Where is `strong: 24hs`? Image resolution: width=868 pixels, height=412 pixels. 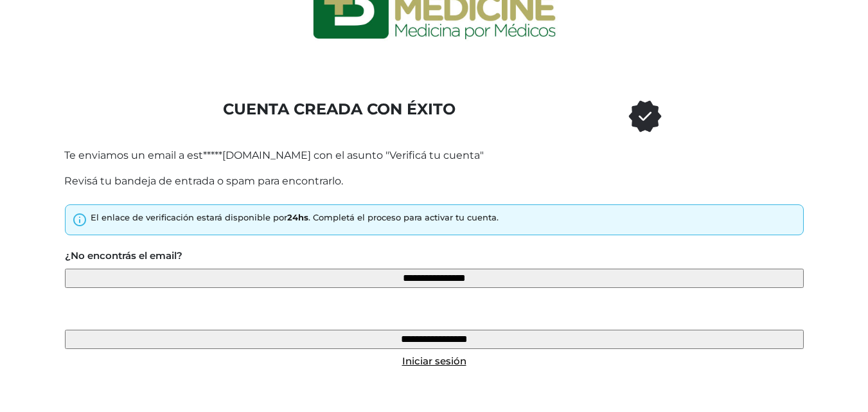
strong: 24hs is located at coordinates (298, 217).